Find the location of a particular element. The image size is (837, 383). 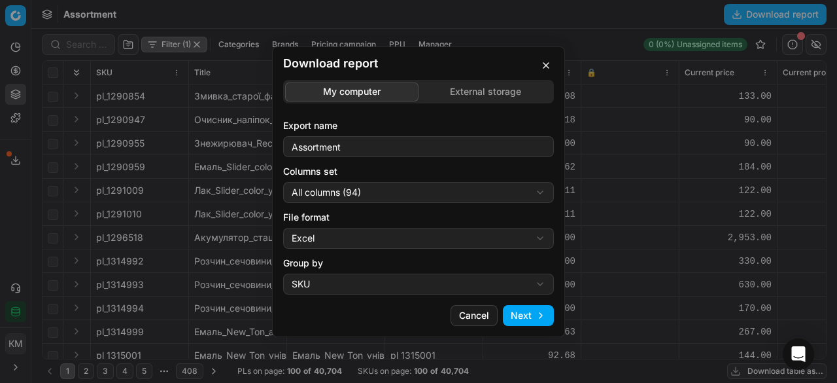

label: Group by is located at coordinates (419, 263).